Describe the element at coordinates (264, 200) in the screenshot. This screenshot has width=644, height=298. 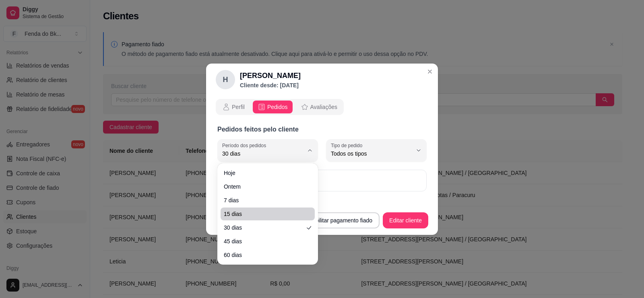
I see `span: 7 dias` at that location.